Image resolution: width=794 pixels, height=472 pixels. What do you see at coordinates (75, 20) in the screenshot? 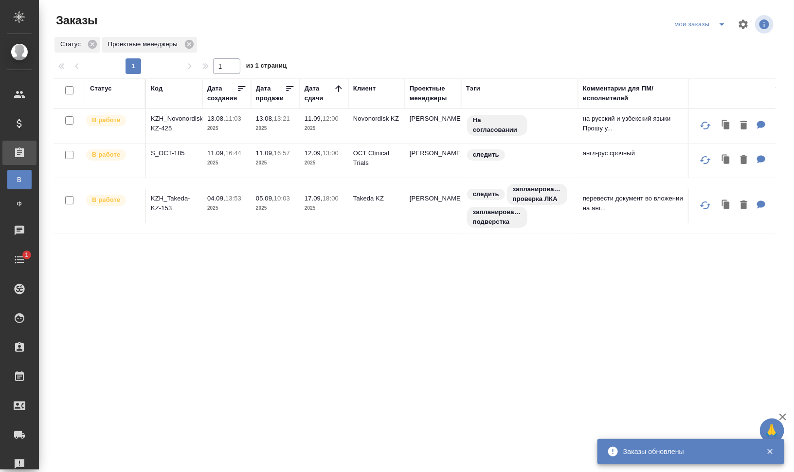
I see `span: Заказы` at bounding box center [75, 20].